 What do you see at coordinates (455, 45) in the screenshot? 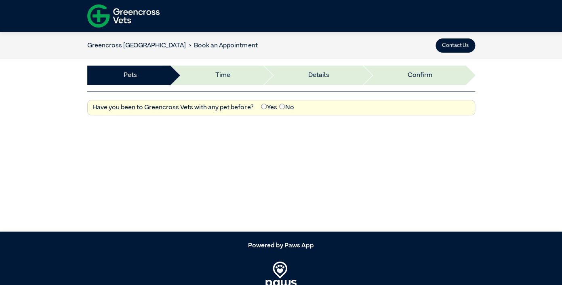
I see `button: Contact Us` at bounding box center [455, 45].